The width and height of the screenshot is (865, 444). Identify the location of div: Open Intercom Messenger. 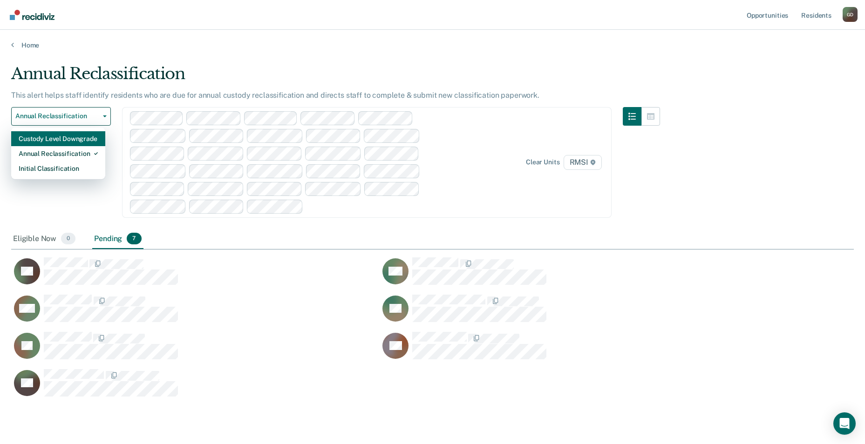
(844, 424).